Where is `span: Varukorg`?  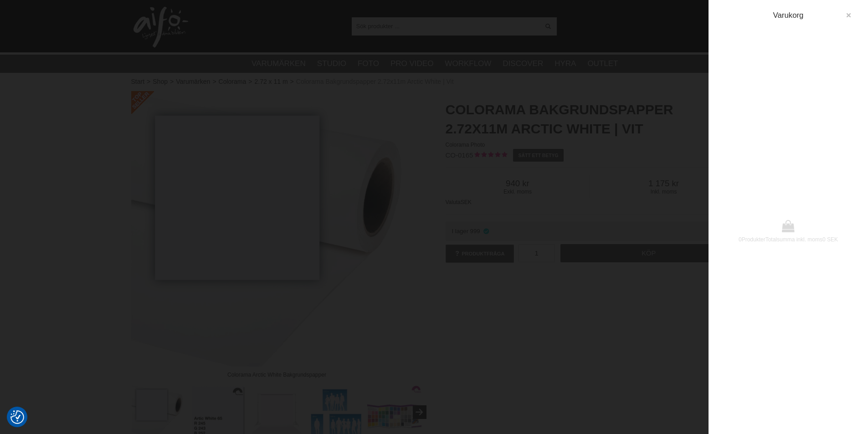
span: Varukorg is located at coordinates (788, 15).